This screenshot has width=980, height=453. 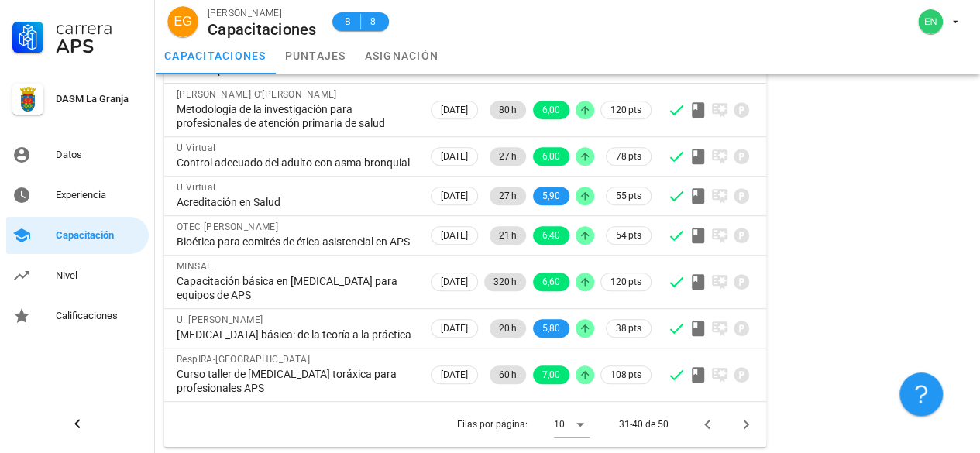 I want to click on div: Capacitaciones, so click(x=262, y=30).